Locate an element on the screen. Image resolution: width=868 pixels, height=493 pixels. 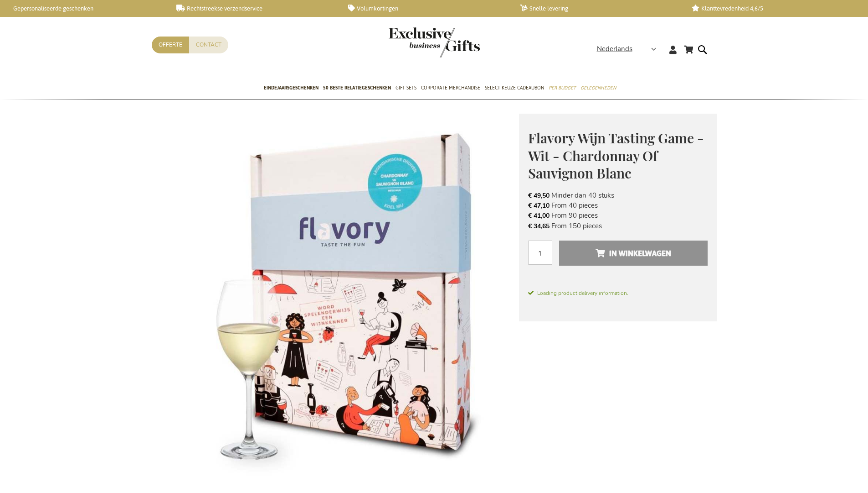
a: Rechtstreekse verzendservice is located at coordinates (254, 8).